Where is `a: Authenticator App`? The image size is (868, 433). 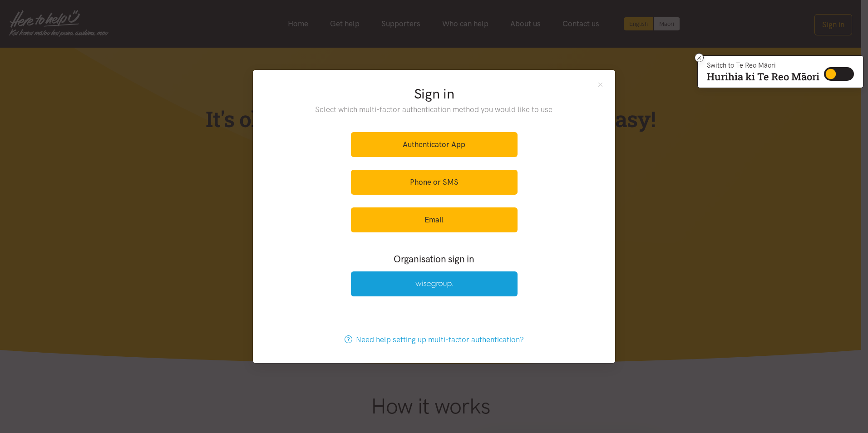 a: Authenticator App is located at coordinates (434, 144).